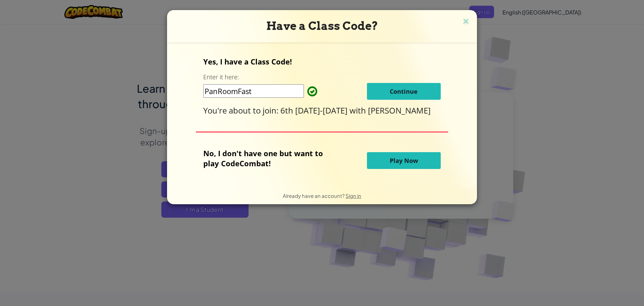 The height and width of the screenshot is (306, 644). What do you see at coordinates (466, 22) in the screenshot?
I see `img: close icon` at bounding box center [466, 22].